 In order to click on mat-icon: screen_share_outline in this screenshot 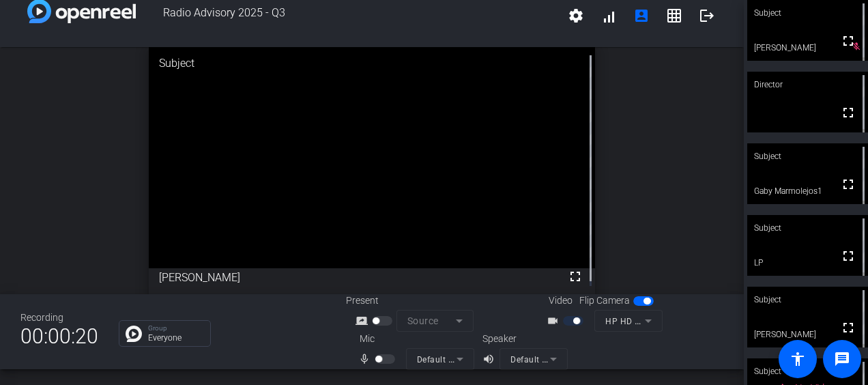, I will do `click(364, 321)`.